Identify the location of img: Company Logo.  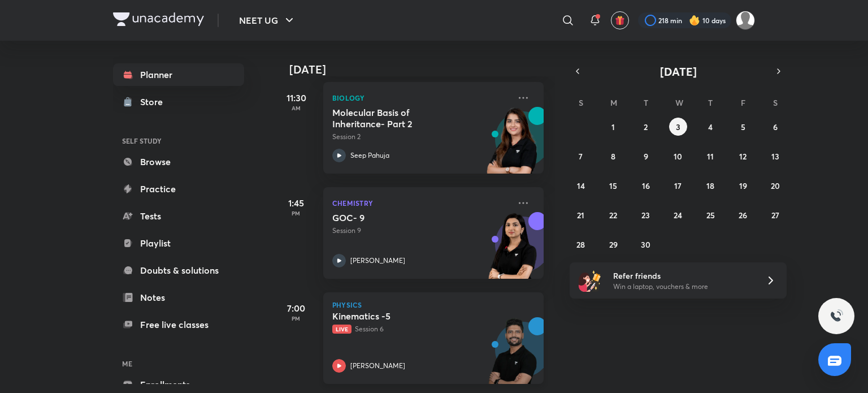
(158, 19).